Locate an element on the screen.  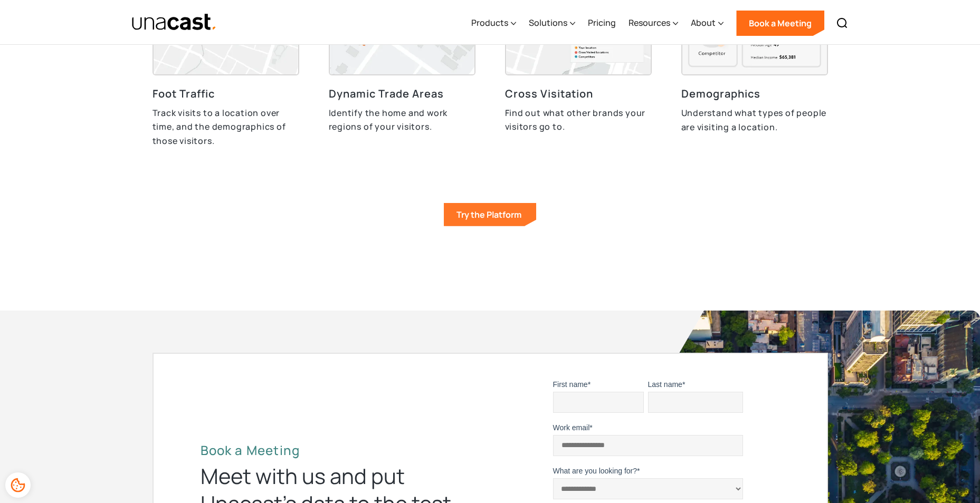
a: Pricing is located at coordinates (602, 23).